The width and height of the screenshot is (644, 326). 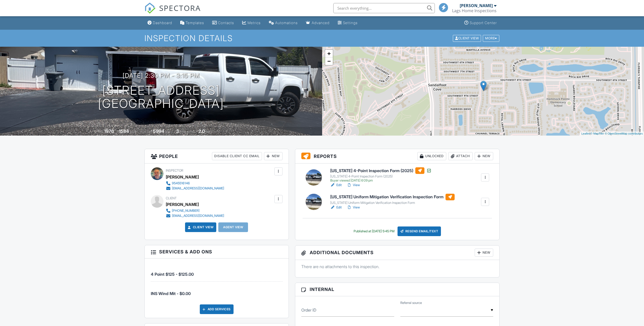 What do you see at coordinates (585, 134) in the screenshot?
I see `a: Leaflet` at bounding box center [585, 134].